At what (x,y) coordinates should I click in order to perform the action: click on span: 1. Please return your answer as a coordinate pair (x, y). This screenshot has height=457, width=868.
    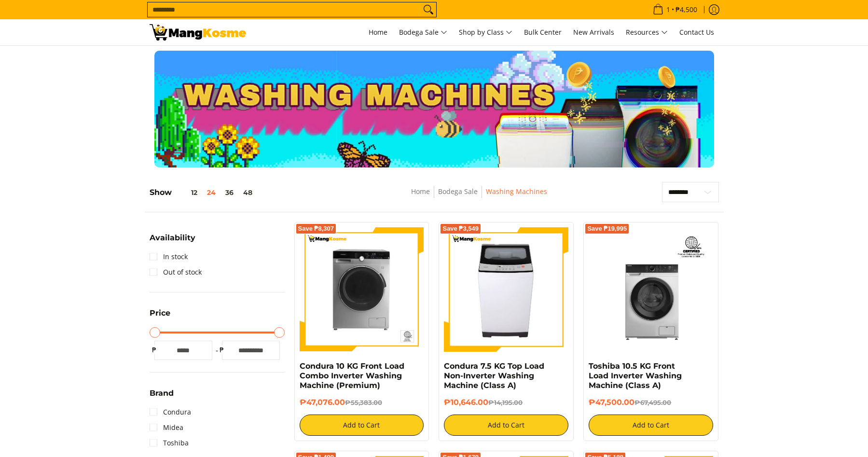
    Looking at the image, I should click on (669, 10).